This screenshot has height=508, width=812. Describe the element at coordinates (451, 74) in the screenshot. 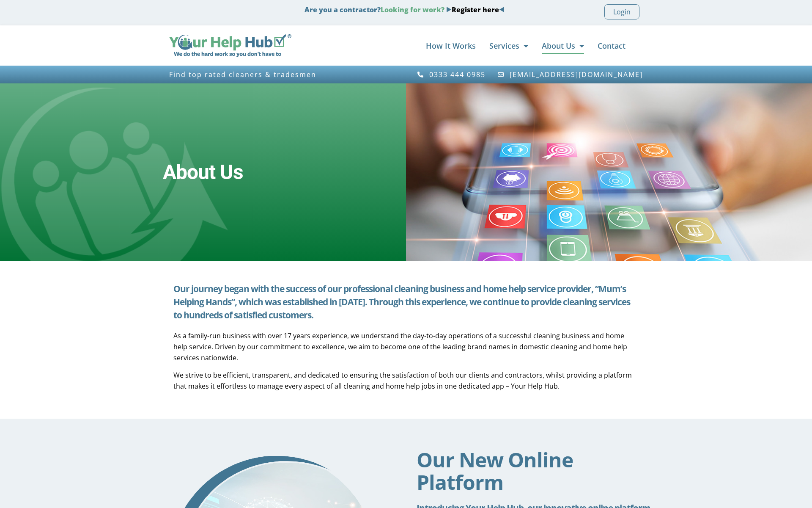

I see `a: 0333 444 0985` at that location.